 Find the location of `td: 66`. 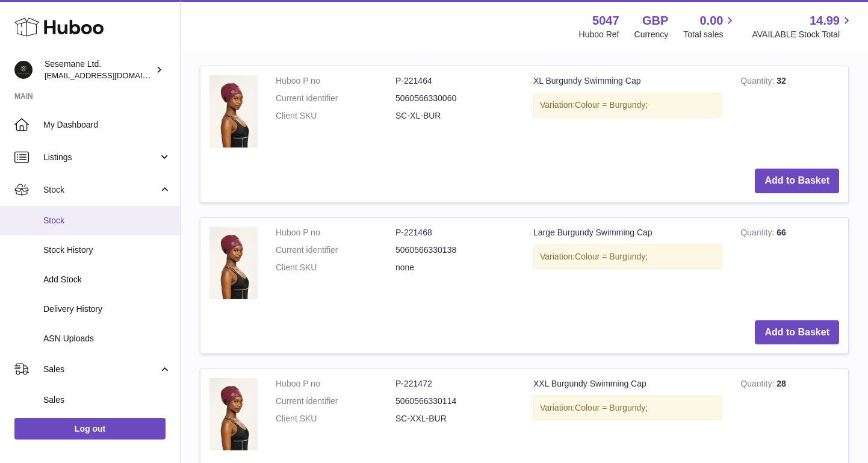

td: 66 is located at coordinates (789, 264).